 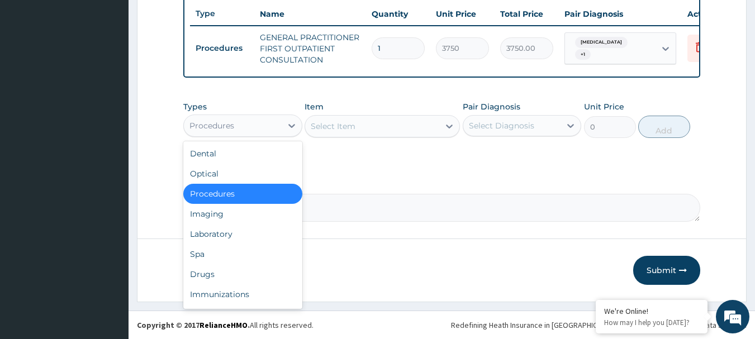 I want to click on div: Select Diagnosis, so click(x=501, y=126).